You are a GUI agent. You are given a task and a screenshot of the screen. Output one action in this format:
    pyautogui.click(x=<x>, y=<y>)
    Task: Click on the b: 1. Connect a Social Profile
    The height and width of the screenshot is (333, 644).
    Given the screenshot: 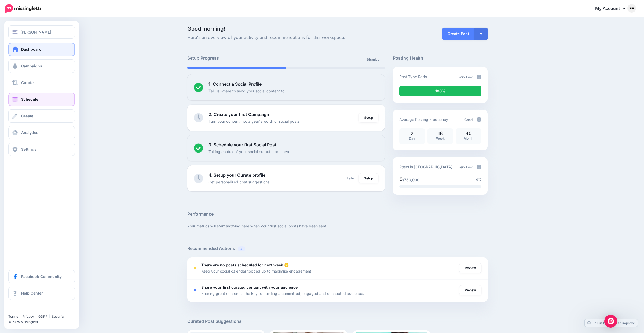 What is the action you would take?
    pyautogui.click(x=235, y=84)
    